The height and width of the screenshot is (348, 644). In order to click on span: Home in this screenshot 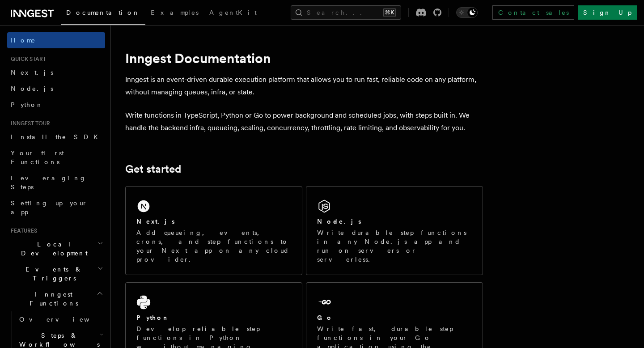, I will do `click(23, 40)`.